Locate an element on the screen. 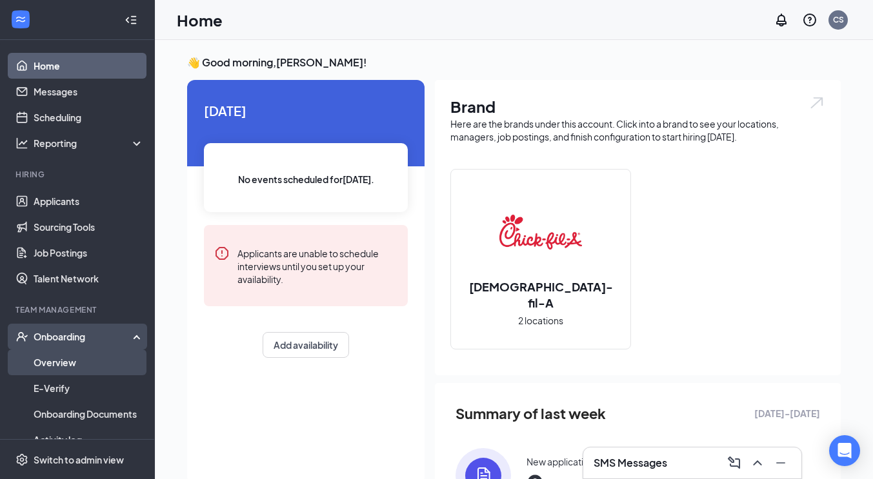 This screenshot has width=873, height=479. div: Applicants are unable to schedule interviews until you set up your availability. is located at coordinates (317, 266).